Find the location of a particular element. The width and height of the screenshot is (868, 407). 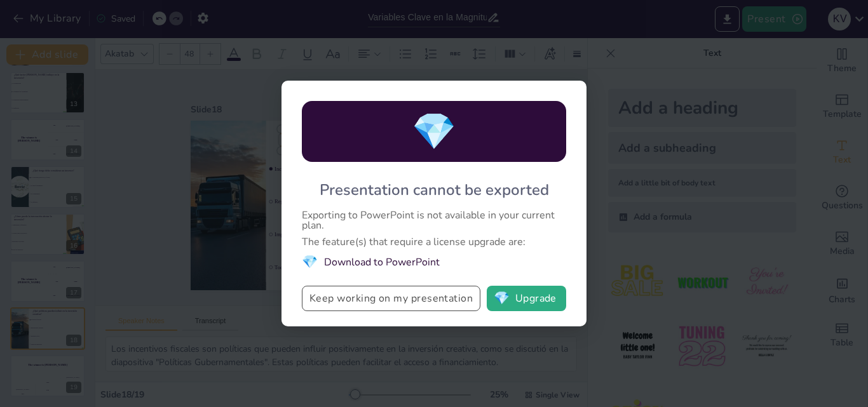

button: diamondUpgrade is located at coordinates (526, 298).